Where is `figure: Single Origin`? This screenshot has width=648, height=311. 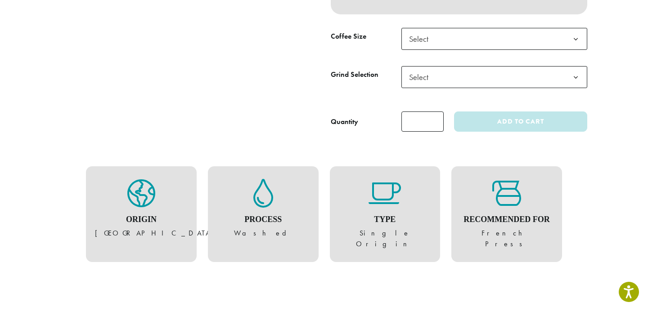 figure: Single Origin is located at coordinates (385, 215).